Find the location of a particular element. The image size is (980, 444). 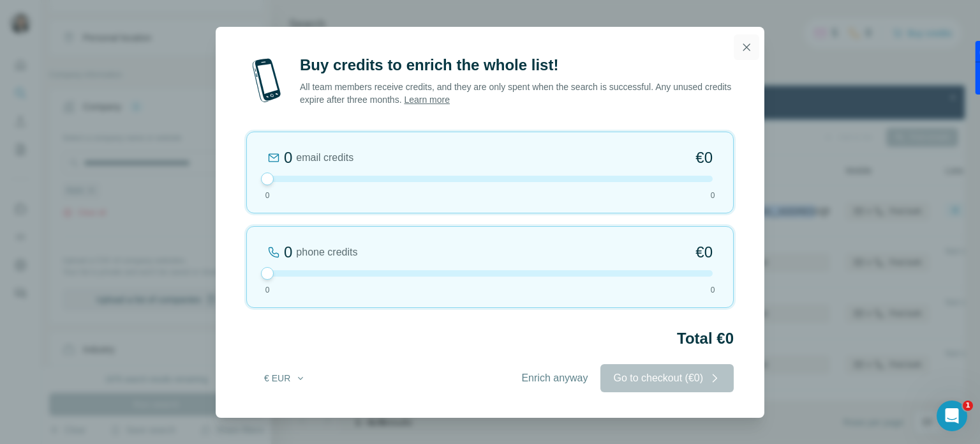

button: Enrich anyway is located at coordinates (555, 378).